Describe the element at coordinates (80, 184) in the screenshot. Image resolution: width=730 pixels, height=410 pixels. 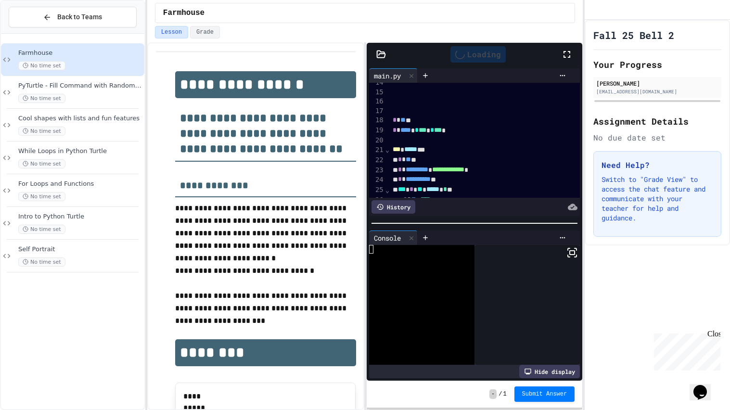
I see `span: For Loops and Functions` at that location.